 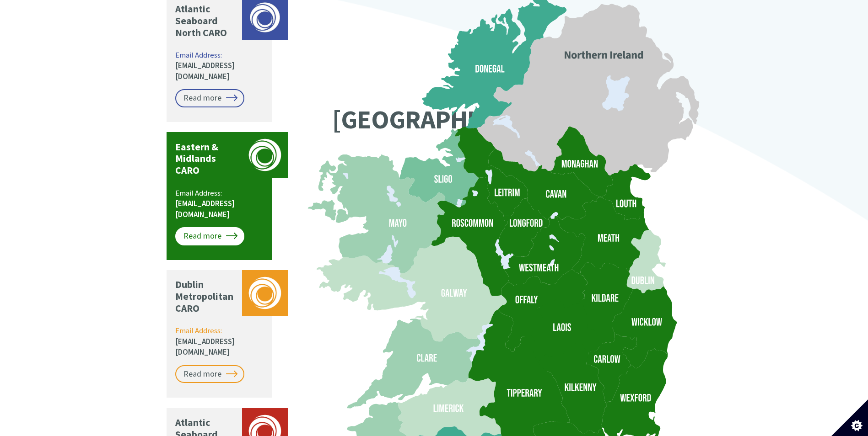 What do you see at coordinates (850, 418) in the screenshot?
I see `button: Set cookie preferences` at bounding box center [850, 418].